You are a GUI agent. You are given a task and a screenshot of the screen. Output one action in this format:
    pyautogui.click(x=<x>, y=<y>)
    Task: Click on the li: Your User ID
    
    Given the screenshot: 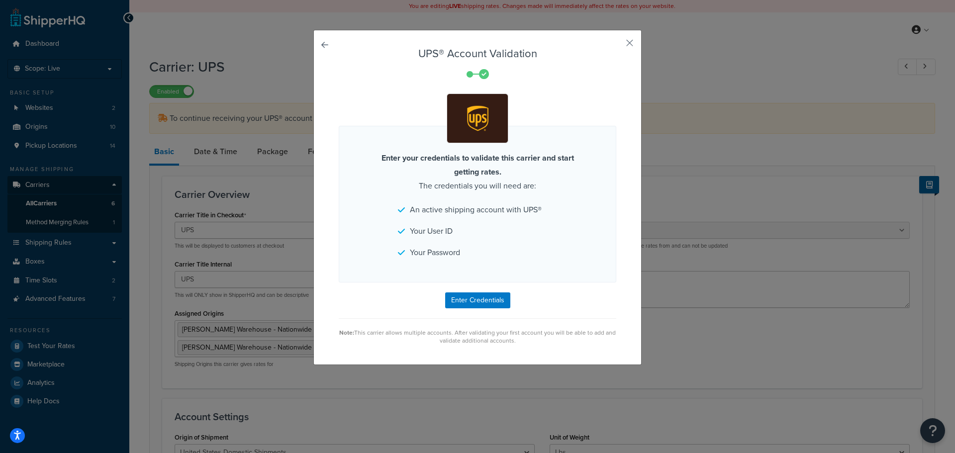 What is the action you would take?
    pyautogui.click(x=477, y=231)
    